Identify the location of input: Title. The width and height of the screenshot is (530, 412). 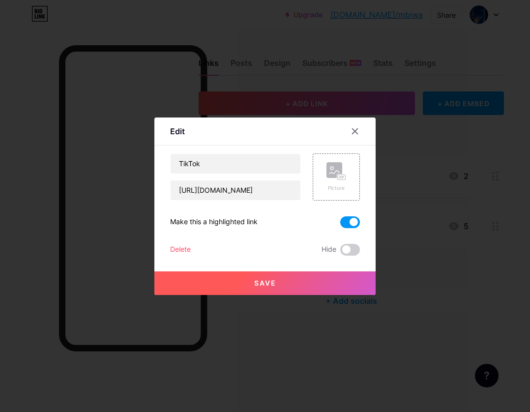
(235, 164).